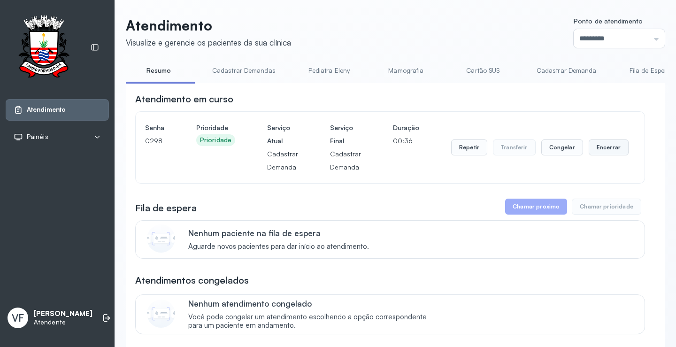  What do you see at coordinates (166, 208) in the screenshot?
I see `h3: Fila de espera` at bounding box center [166, 208].